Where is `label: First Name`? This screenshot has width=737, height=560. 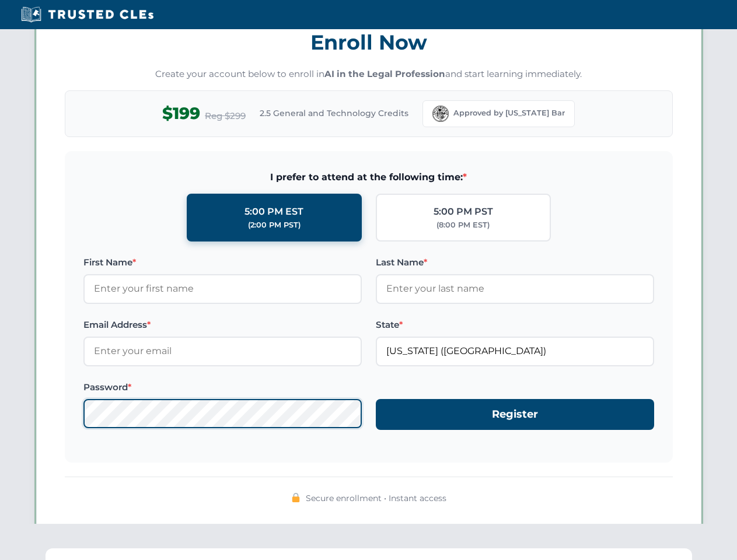
label: First Name is located at coordinates (222, 262).